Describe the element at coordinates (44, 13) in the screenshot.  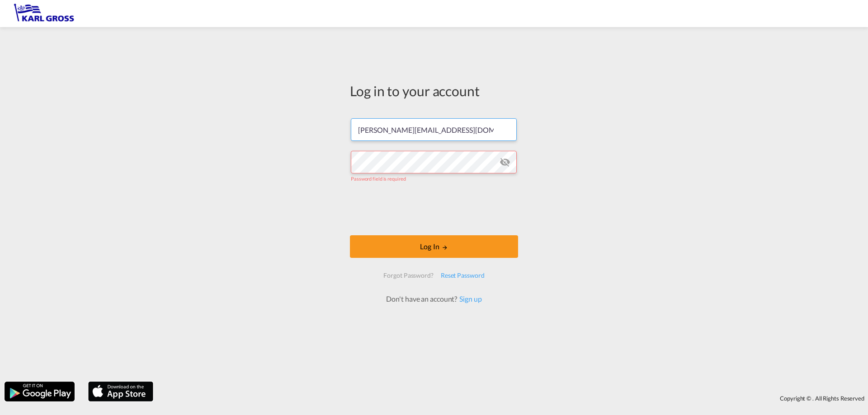
I see `img: 3269c73066d711f095e541db4db89301.png` at that location.